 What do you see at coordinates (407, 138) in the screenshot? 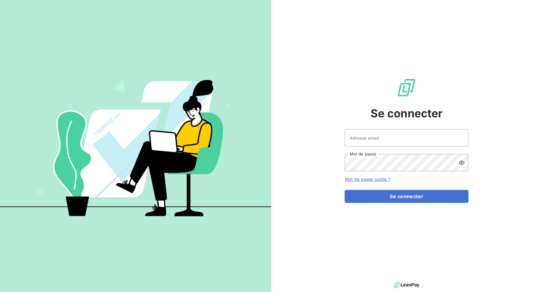
I see `input: placeholder` at bounding box center [407, 138].